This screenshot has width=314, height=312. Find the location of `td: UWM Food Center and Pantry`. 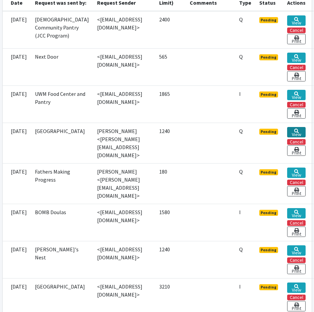

td: UWM Food Center and Pantry is located at coordinates (62, 104).